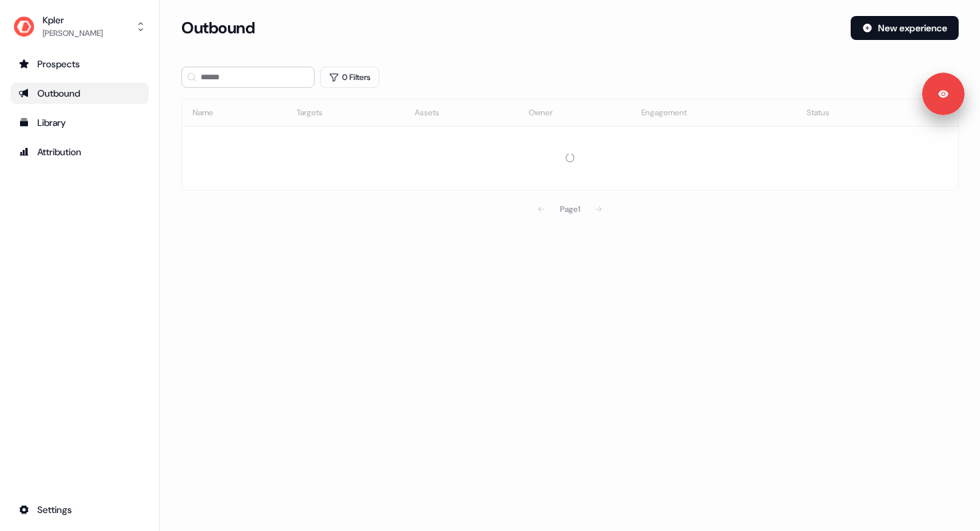 The width and height of the screenshot is (980, 531). I want to click on button: 0 Filters, so click(349, 77).